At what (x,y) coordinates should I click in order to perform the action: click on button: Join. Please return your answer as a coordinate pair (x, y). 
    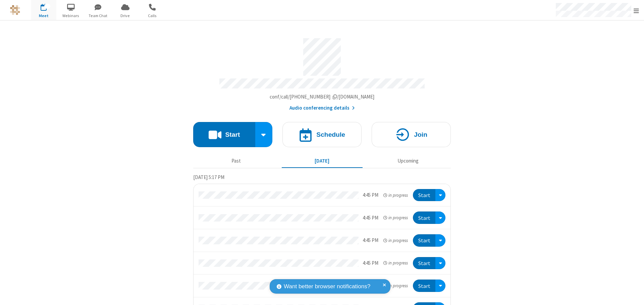
    Looking at the image, I should click on (411, 134).